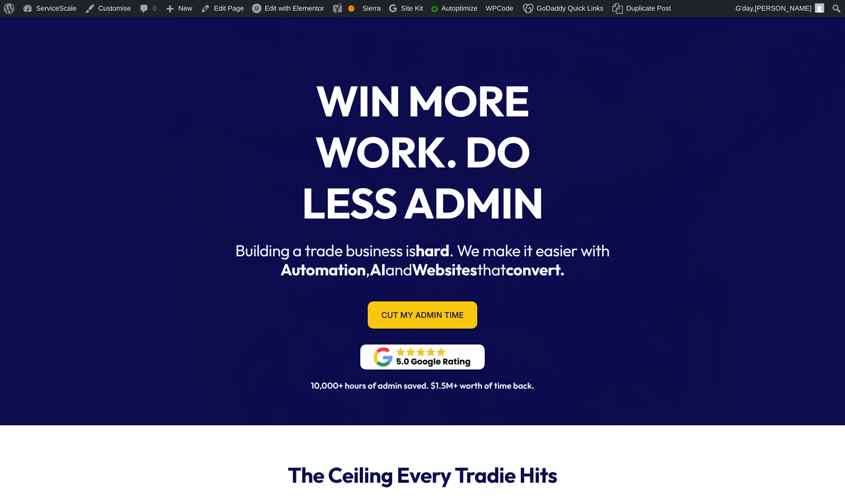  What do you see at coordinates (422, 314) in the screenshot?
I see `span: Cut My Admin Time` at bounding box center [422, 314].